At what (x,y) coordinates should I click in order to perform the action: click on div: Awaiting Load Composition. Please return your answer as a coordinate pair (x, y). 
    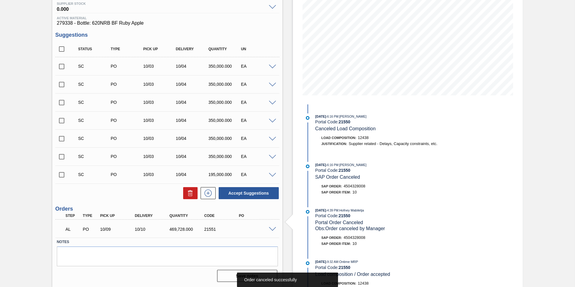
    Looking at the image, I should click on (73, 229).